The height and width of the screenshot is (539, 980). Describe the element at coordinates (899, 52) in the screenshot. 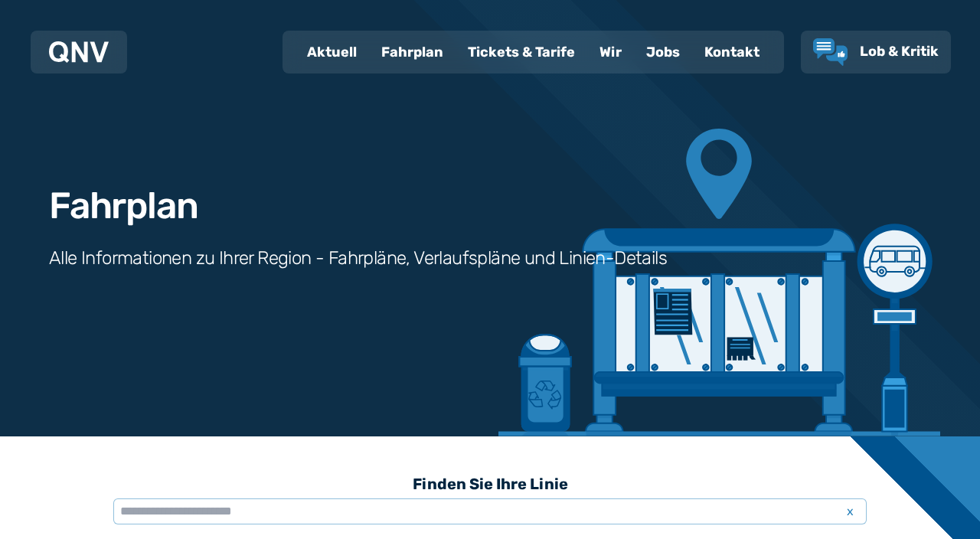

I see `span: Lob & Kritik` at that location.